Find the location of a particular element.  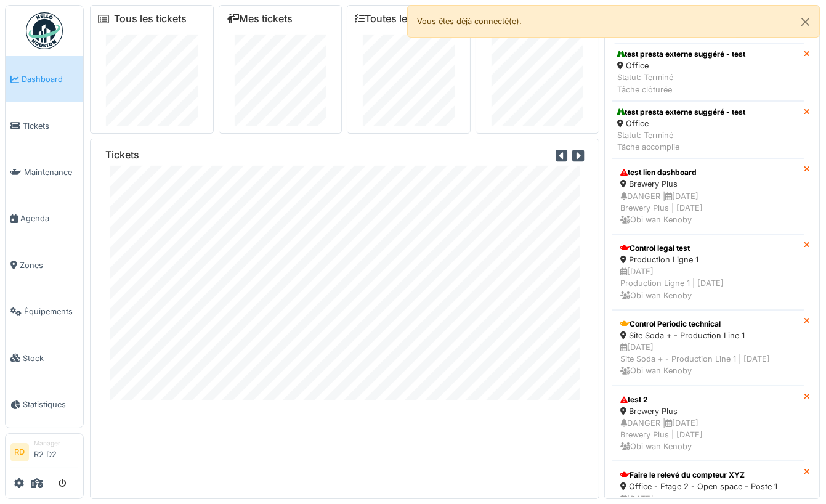

a: Mes tickets is located at coordinates (260, 18).